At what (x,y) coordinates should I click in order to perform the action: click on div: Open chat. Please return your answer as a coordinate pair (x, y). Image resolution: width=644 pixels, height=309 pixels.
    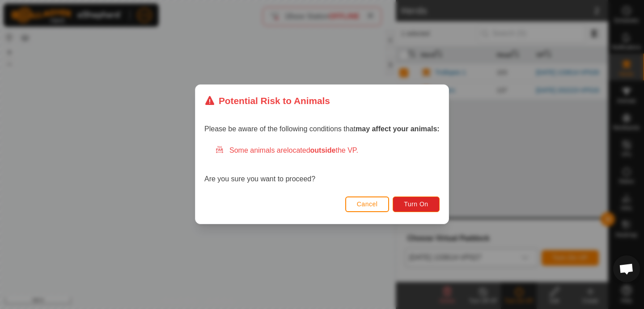
    Looking at the image, I should click on (626, 269).